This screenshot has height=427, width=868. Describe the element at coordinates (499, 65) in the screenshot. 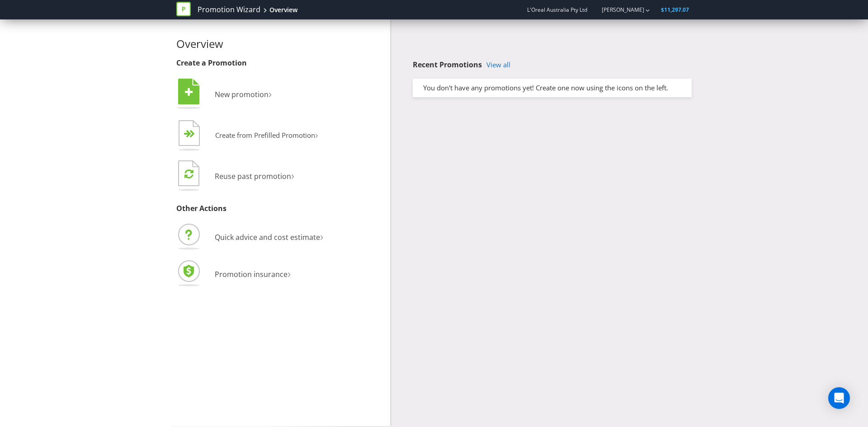

I see `a: View all` at that location.